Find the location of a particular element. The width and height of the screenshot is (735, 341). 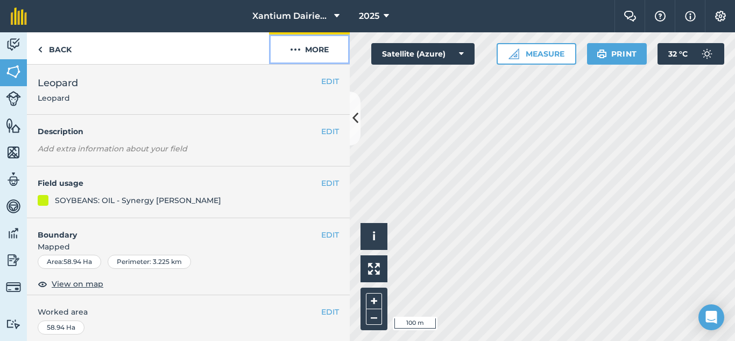

button: Satellite (Azure) is located at coordinates (423, 54).